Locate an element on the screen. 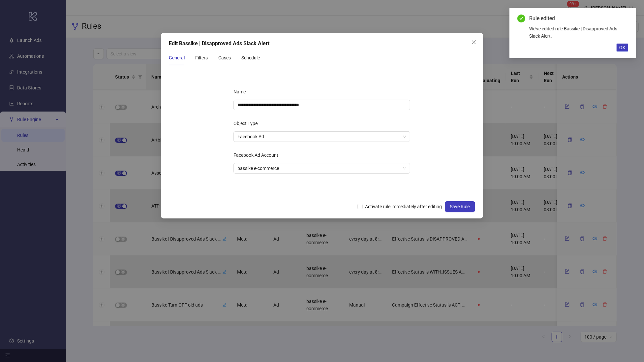 The image size is (644, 362). a: Close is located at coordinates (625, 18).